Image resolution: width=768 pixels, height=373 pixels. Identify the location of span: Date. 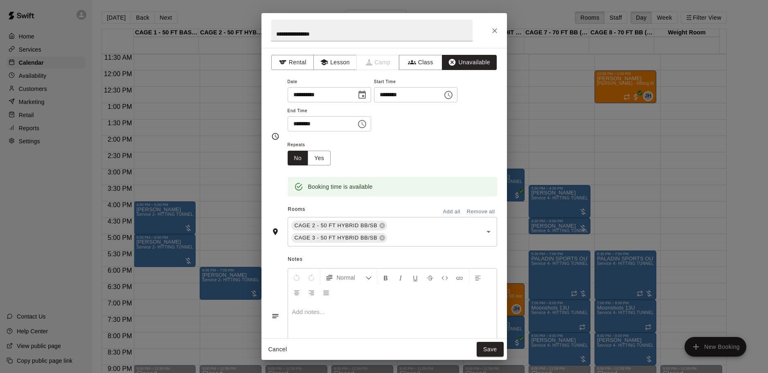
(329, 82).